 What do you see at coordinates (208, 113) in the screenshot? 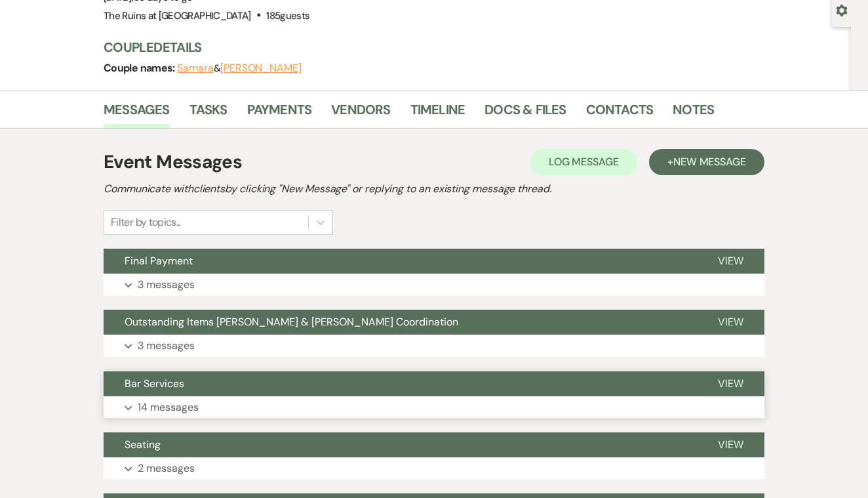
I see `a: Tasks` at bounding box center [208, 113].